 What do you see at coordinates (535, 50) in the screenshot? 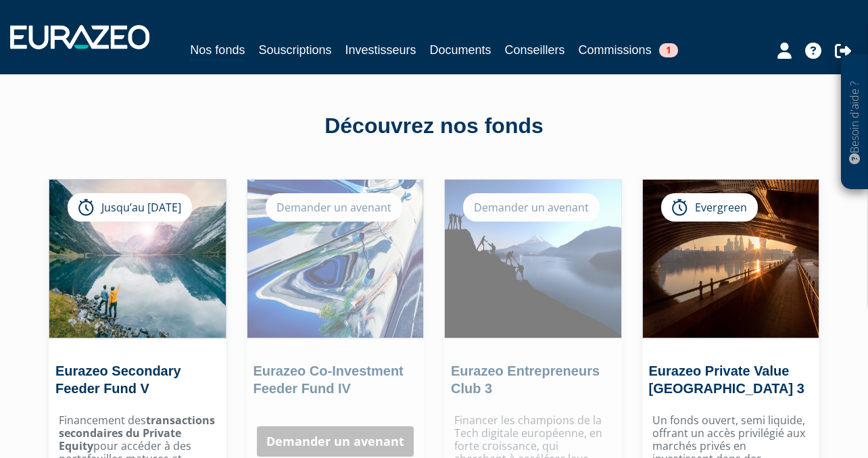
I see `a: Conseillers` at bounding box center [535, 50].